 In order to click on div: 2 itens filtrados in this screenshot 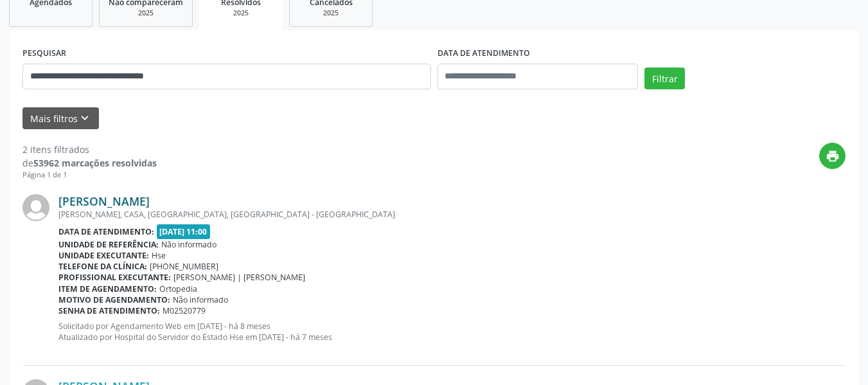, I will do `click(89, 149)`.